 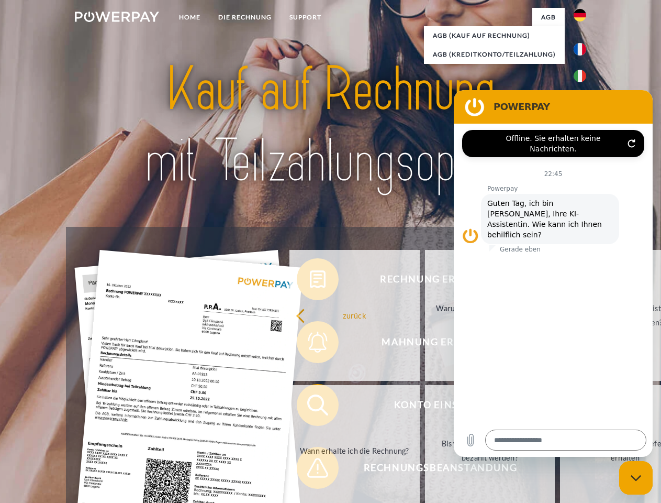 I want to click on h2: POWERPAY, so click(x=114, y=17).